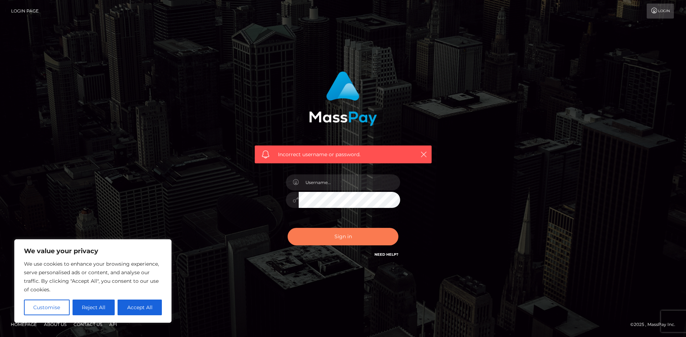 The width and height of the screenshot is (686, 337). I want to click on button: Accept All, so click(140, 308).